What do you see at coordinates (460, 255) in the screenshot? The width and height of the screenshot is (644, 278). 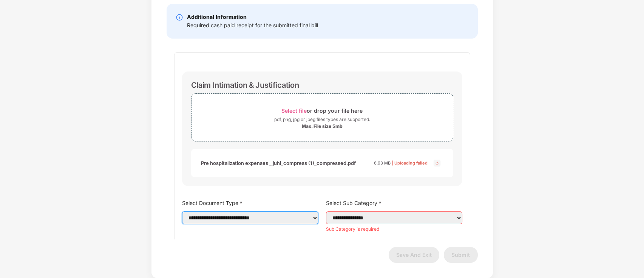 I see `span: Submit` at bounding box center [460, 255].